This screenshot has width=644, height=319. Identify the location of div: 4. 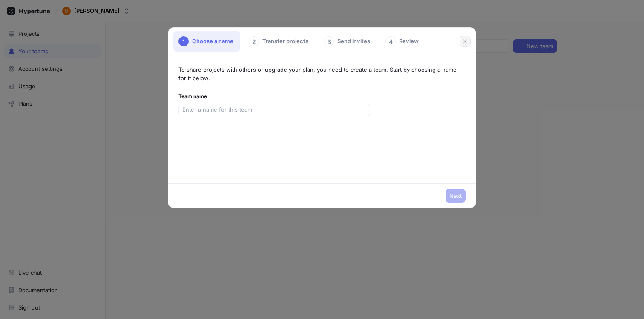
(391, 42).